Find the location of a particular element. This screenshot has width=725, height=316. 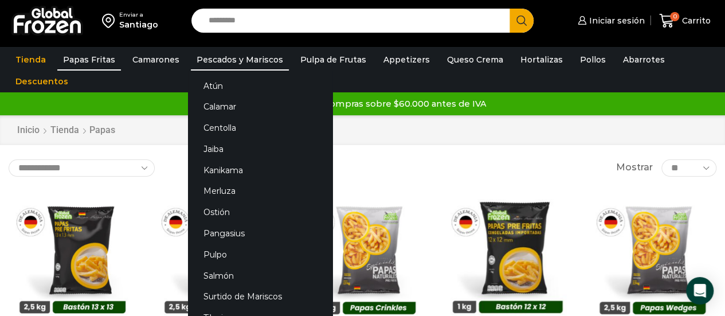

div: Enviar a is located at coordinates (139, 15).